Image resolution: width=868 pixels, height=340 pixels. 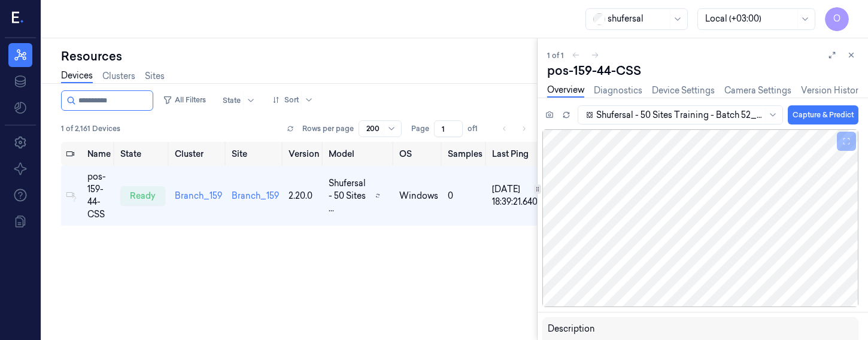 I want to click on nav: pagination, so click(x=514, y=129).